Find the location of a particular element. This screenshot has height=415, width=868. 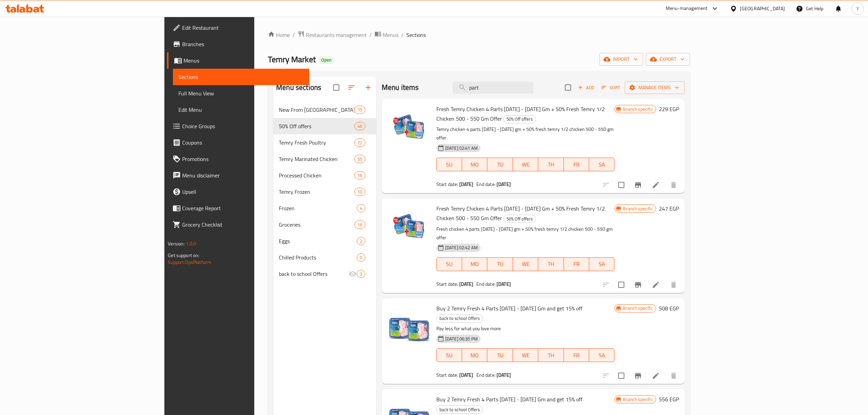

span: Y is located at coordinates (858, 8).